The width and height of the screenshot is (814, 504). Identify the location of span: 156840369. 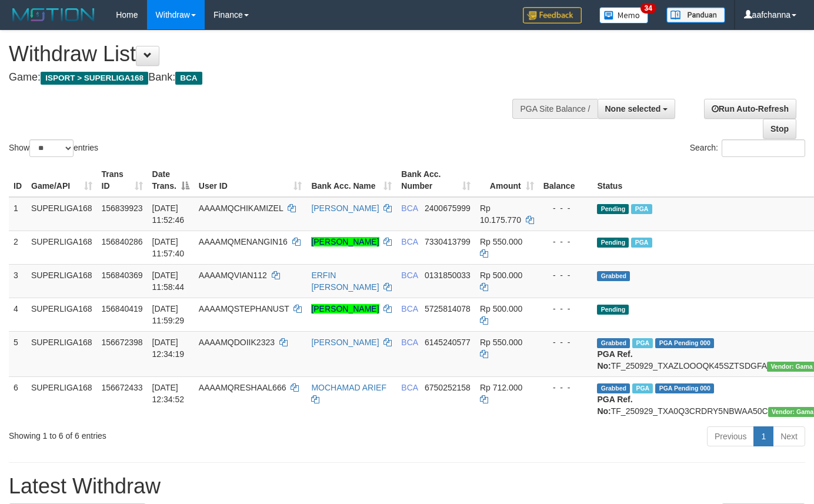
(122, 275).